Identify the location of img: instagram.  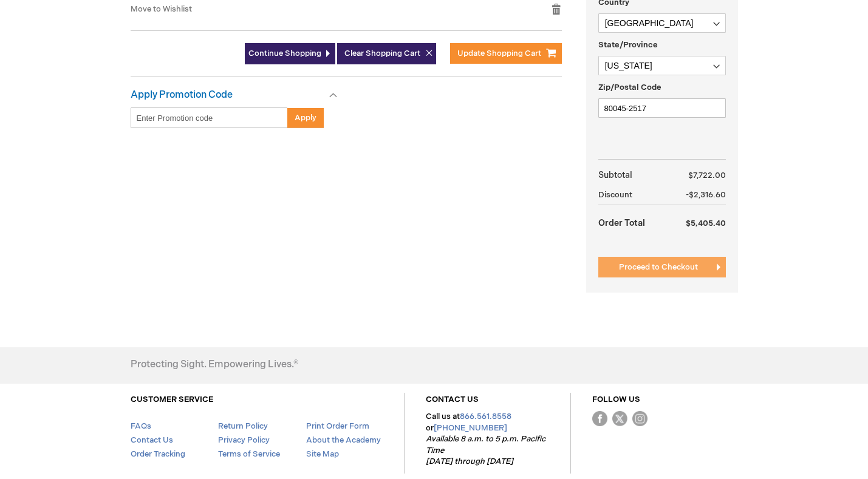
(639, 418).